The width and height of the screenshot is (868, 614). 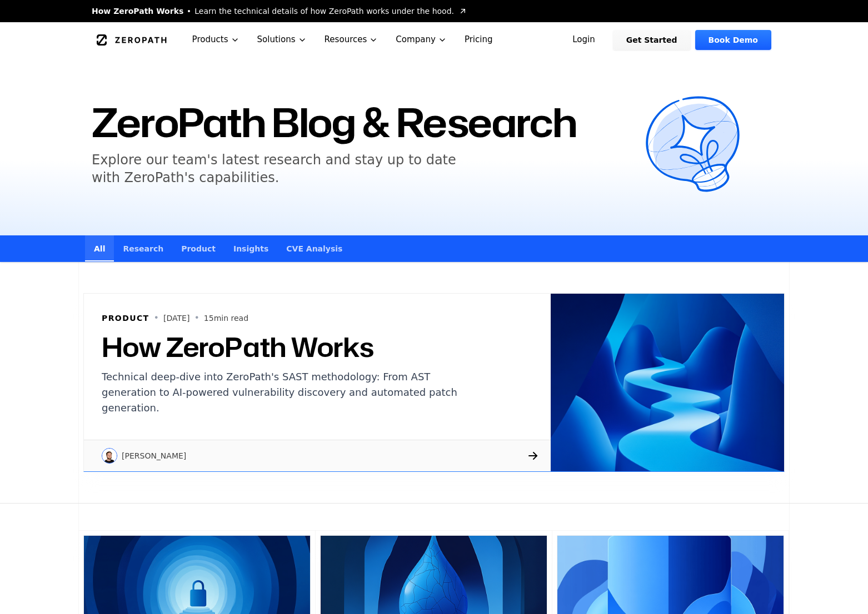 What do you see at coordinates (280, 11) in the screenshot?
I see `a: How ZeroPath WorksLearn the technical details of how ZeroPath works under the hood.` at bounding box center [280, 11].